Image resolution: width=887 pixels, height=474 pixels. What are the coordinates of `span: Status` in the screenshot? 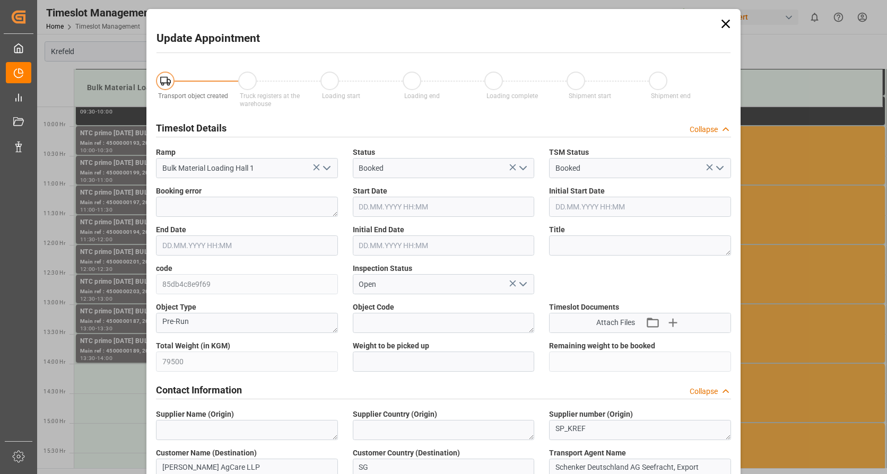 It's located at (364, 152).